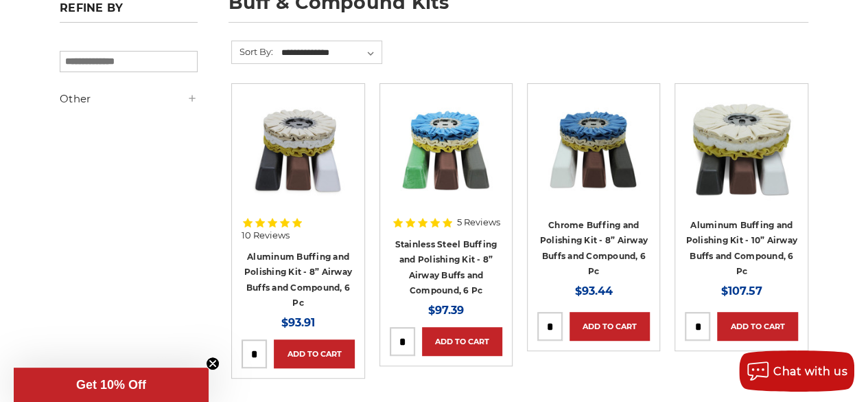 This screenshot has width=868, height=402. What do you see at coordinates (594, 291) in the screenshot?
I see `span: $93.44` at bounding box center [594, 291].